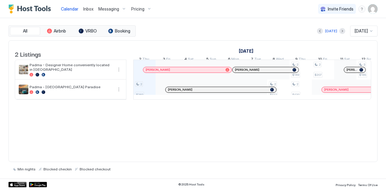 The image size is (386, 190). What do you see at coordinates (363, 75) in the screenshot?
I see `span: $165` at bounding box center [363, 75].